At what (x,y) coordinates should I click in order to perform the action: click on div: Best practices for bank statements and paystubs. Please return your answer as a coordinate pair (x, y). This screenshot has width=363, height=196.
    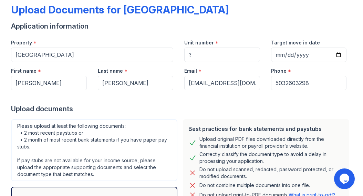
    Looking at the image, I should click on (266, 129).